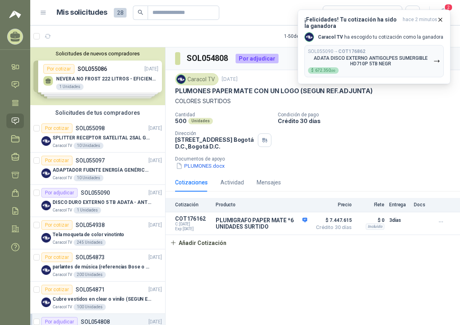  I want to click on b: COT176862, so click(352, 51).